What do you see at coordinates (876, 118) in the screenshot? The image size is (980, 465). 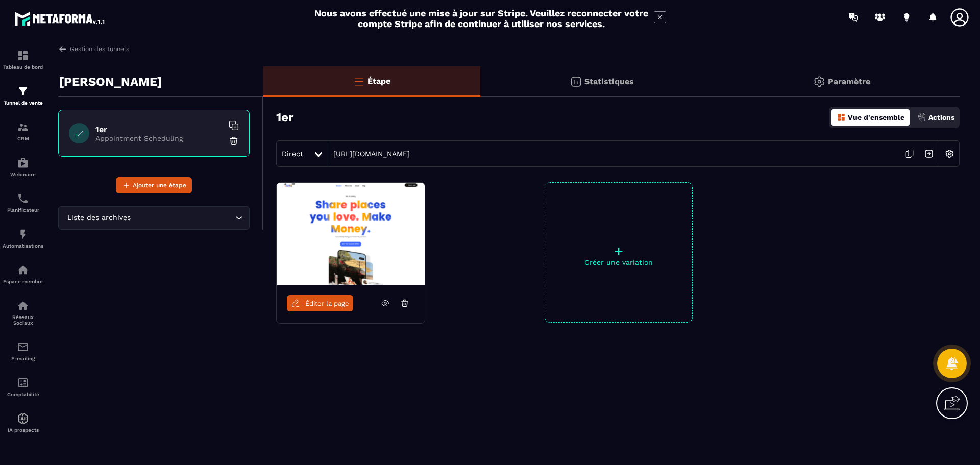 I see `p: Vue d'ensemble` at bounding box center [876, 118].